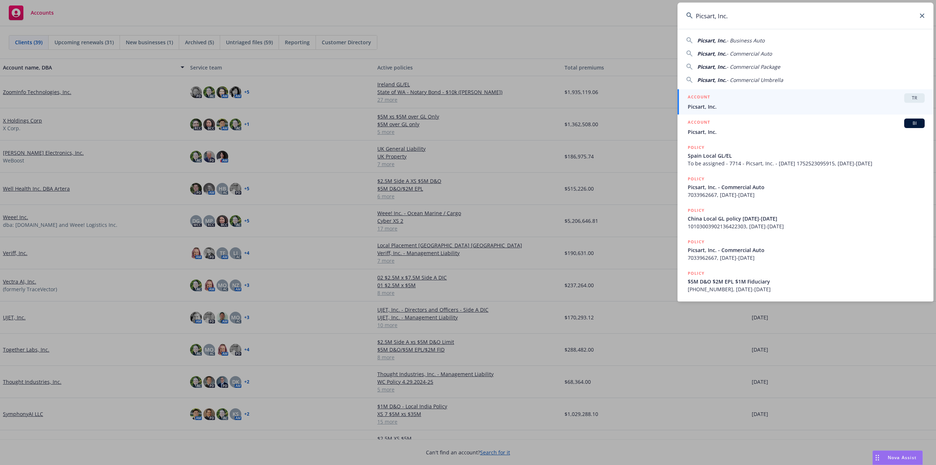 This screenshot has height=465, width=936. What do you see at coordinates (755, 80) in the screenshot?
I see `span: - Commercial Umbrella` at bounding box center [755, 80].